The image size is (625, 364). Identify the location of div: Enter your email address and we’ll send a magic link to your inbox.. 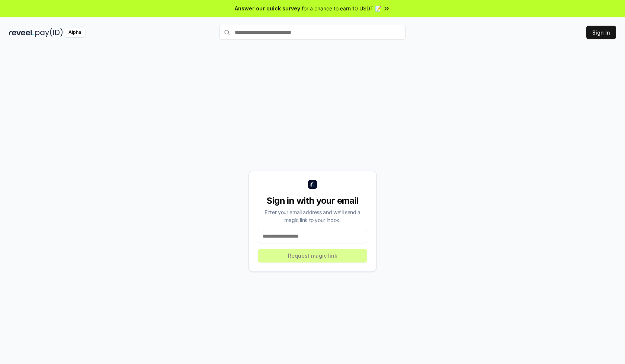
(312, 216).